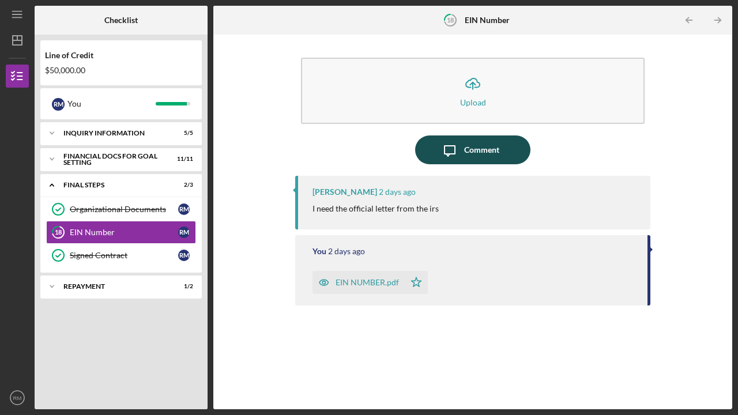 This screenshot has height=415, width=738. I want to click on div: INQUIRY INFORMATION, so click(114, 133).